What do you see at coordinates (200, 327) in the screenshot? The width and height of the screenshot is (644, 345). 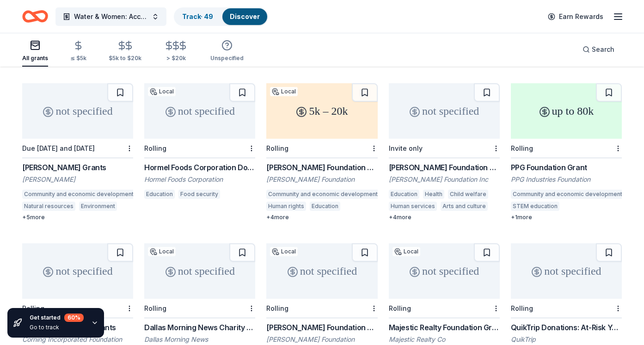 I see `div: Dallas Morning News Charity Partners` at bounding box center [200, 327].